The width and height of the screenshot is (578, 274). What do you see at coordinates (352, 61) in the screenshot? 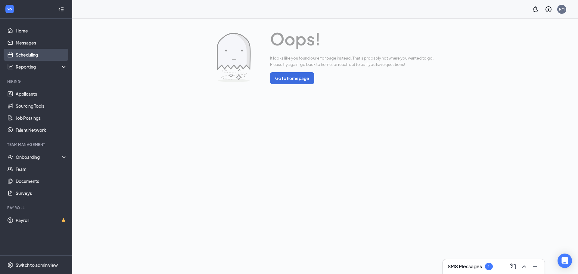
I see `span: It looks like you found our error page instead. That's probably not where you wanted to go. Pleas...` at bounding box center [352, 61].